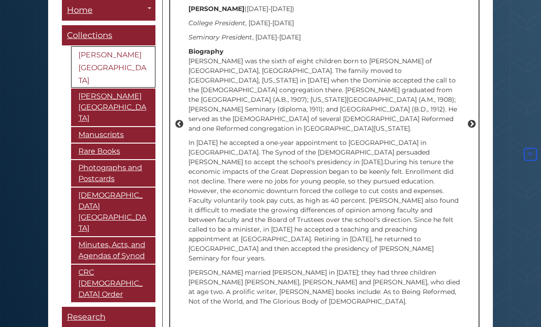 This screenshot has width=541, height=327. What do you see at coordinates (530, 155) in the screenshot?
I see `a: Back to Top` at bounding box center [530, 155].